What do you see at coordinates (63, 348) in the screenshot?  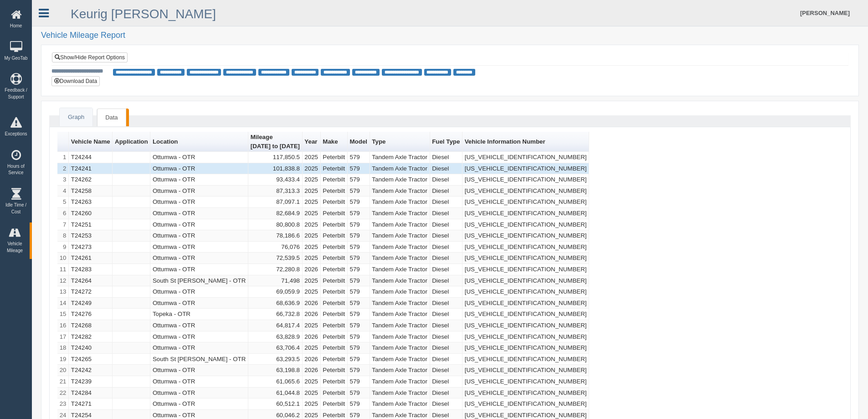 I see `td: 18` at bounding box center [63, 348].